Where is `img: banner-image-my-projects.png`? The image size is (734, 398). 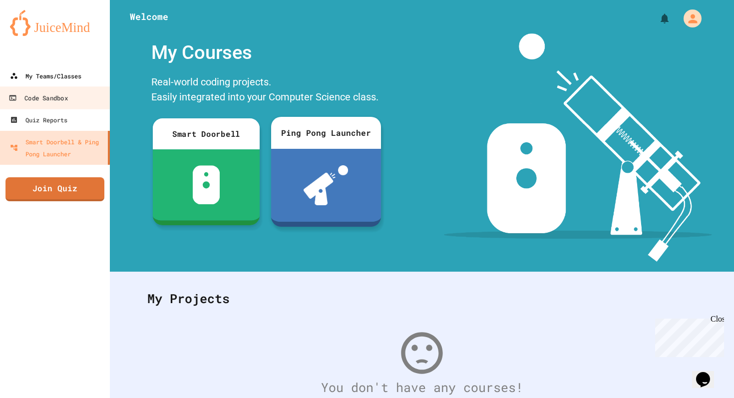 img: banner-image-my-projects.png is located at coordinates (578, 147).